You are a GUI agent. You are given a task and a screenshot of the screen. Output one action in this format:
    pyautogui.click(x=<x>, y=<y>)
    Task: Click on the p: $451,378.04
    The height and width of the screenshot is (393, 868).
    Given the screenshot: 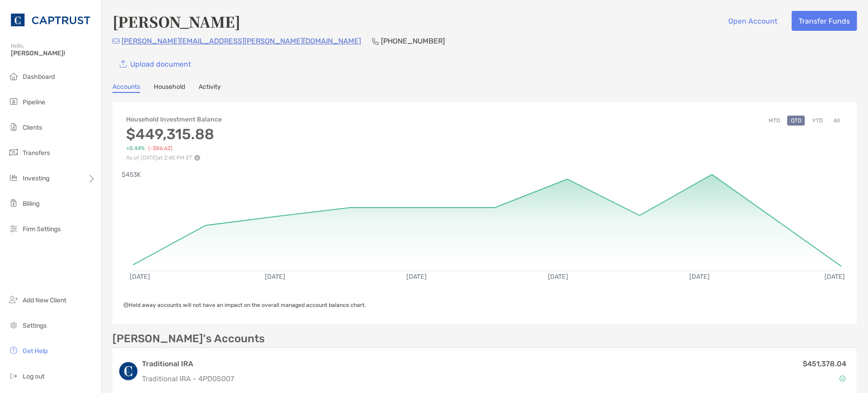 What is the action you would take?
    pyautogui.click(x=824, y=363)
    